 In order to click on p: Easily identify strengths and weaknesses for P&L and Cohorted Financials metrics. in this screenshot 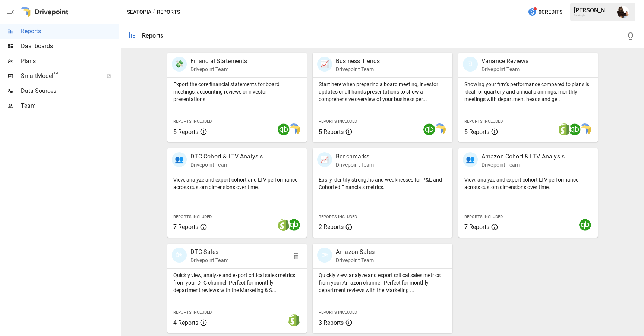, I will do `click(382, 184)`.